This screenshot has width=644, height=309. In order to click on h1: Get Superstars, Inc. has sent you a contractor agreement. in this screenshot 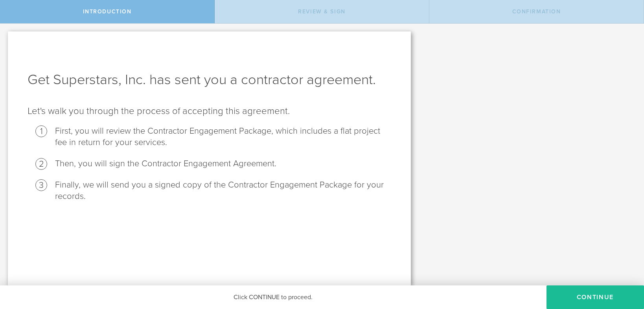, I will do `click(209, 80)`.